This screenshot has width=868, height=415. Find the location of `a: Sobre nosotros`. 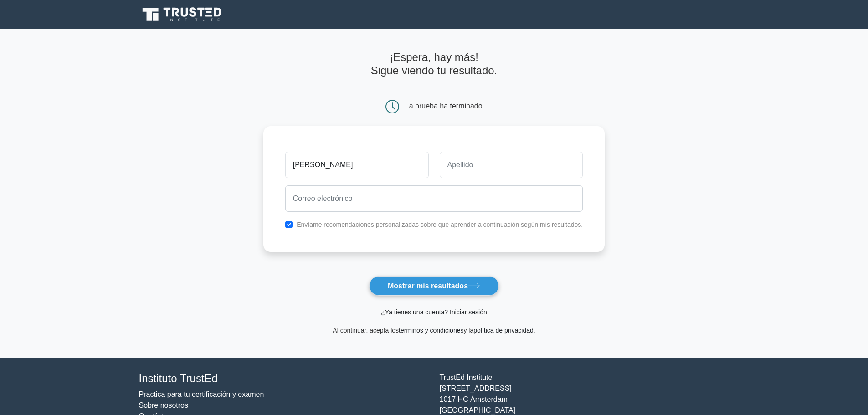

a: Sobre nosotros is located at coordinates (164, 405).